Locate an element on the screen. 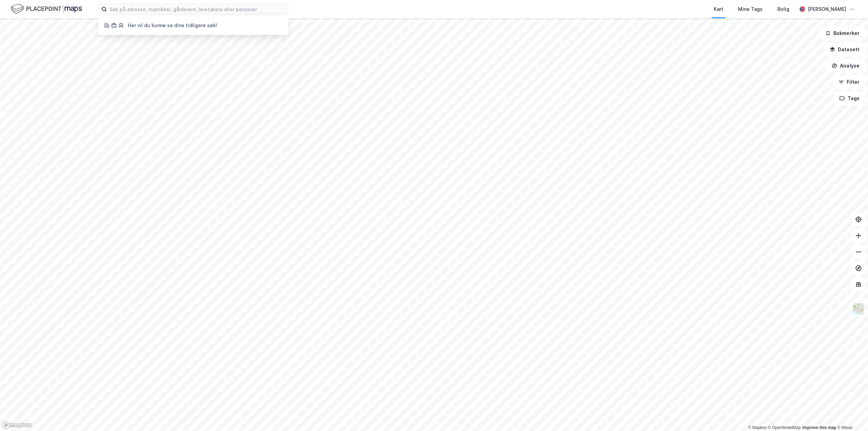 The image size is (868, 431). div: Bolig is located at coordinates (783, 9).